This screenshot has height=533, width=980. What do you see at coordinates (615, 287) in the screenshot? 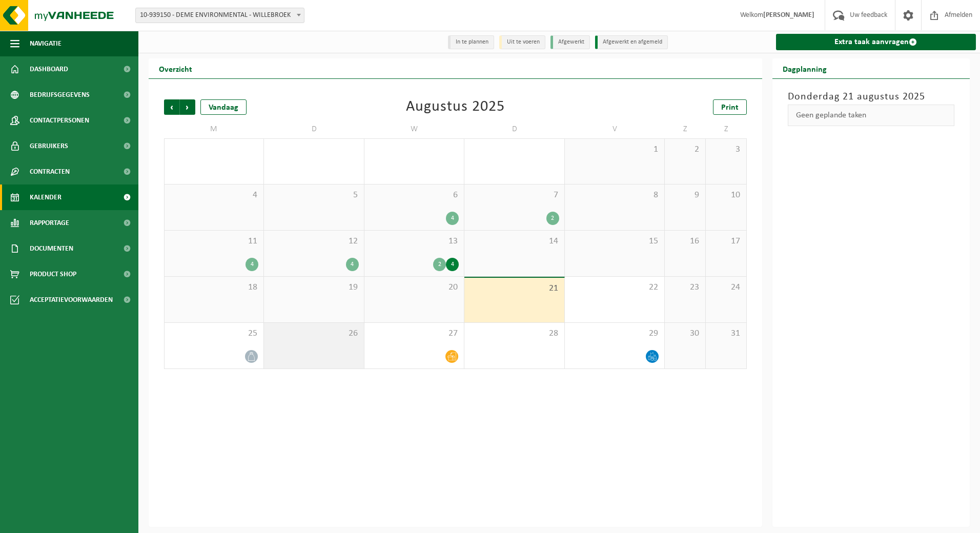
I see `span: 22` at bounding box center [615, 287].